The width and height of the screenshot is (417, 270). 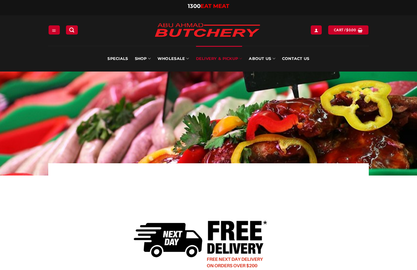 What do you see at coordinates (262, 59) in the screenshot?
I see `a: About Us` at bounding box center [262, 59].